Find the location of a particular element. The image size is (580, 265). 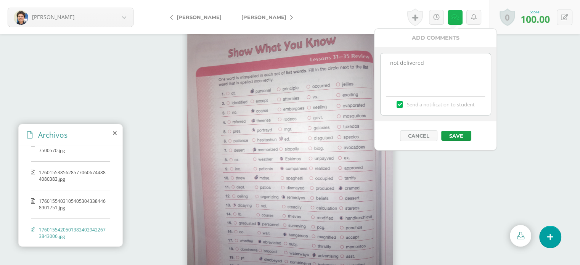

span: 17601554205013824029422673843006.jpg is located at coordinates (72, 233).